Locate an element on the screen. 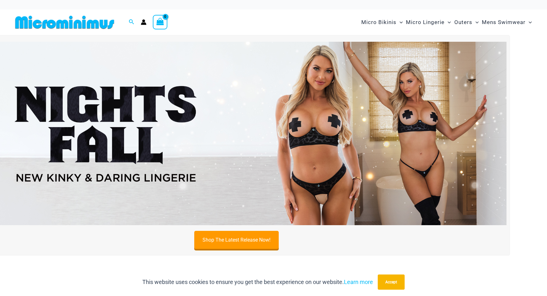  span: Micro Bikinis is located at coordinates (378, 22).